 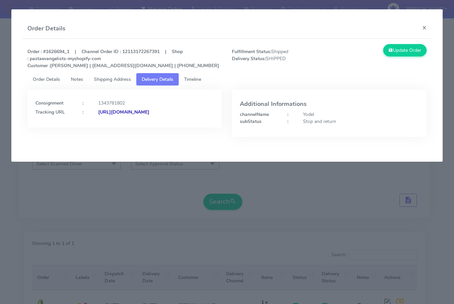 What do you see at coordinates (123, 58) in the screenshot?
I see `strong: Order : #1626694_1 | Channel Order ID : 12113172267391 | Shop : pastaevangelists-myshopify-com [P...` at bounding box center [123, 58].